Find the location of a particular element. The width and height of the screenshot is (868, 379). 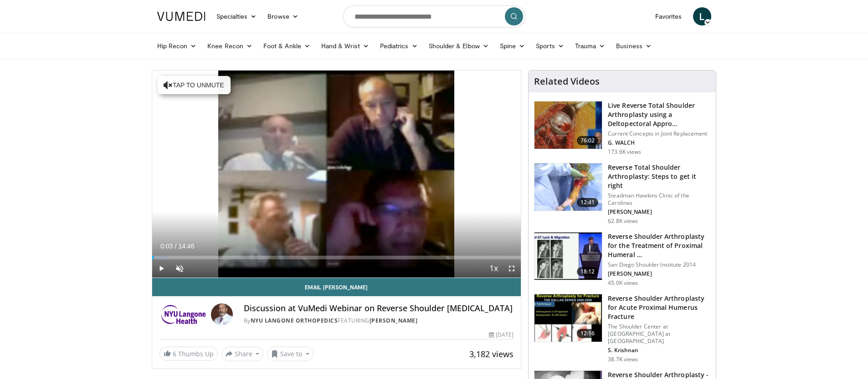

button: Tap to unmute is located at coordinates (194, 85).